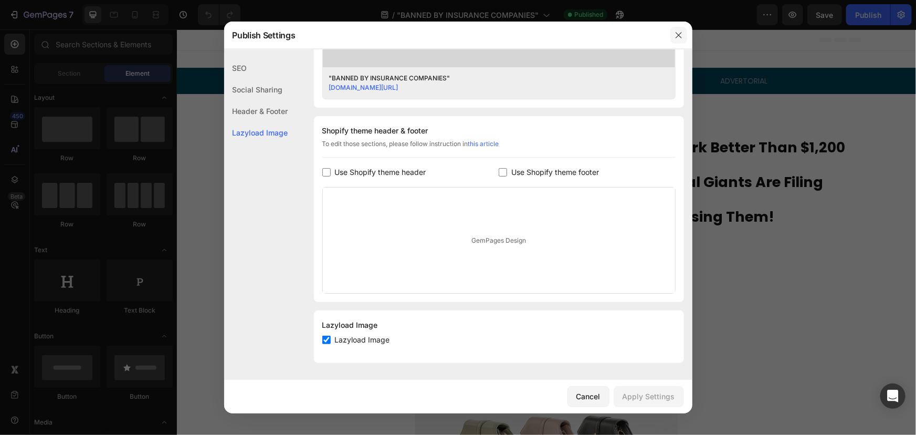 The width and height of the screenshot is (916, 435). I want to click on div: Cancel, so click(588, 396).